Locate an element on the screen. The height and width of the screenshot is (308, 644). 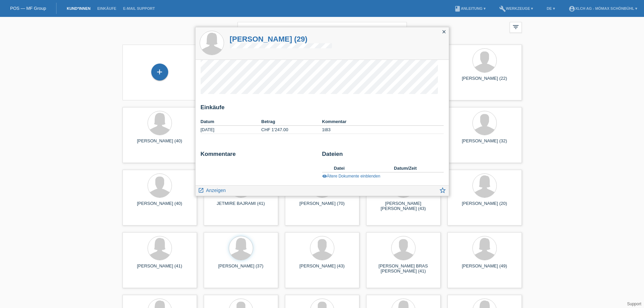
i: account_circle is located at coordinates (572, 9).